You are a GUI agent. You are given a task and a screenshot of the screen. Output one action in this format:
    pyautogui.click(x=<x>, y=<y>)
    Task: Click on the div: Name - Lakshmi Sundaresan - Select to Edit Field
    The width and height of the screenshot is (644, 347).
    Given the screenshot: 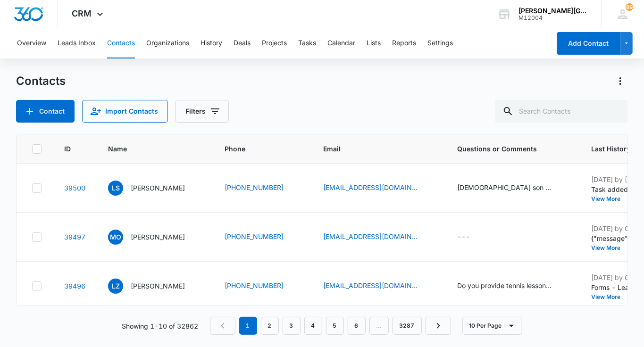 What is the action you would take?
    pyautogui.click(x=155, y=188)
    